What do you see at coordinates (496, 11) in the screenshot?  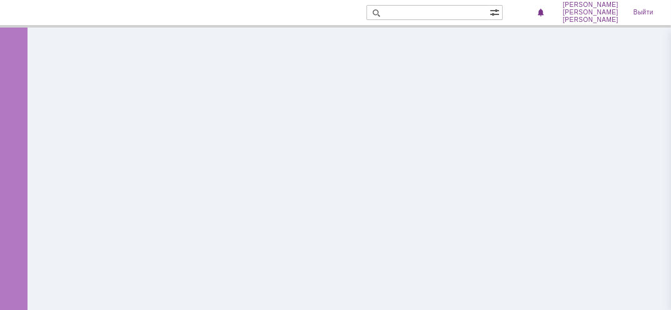 I see `span: Расширенный поиск` at bounding box center [496, 11].